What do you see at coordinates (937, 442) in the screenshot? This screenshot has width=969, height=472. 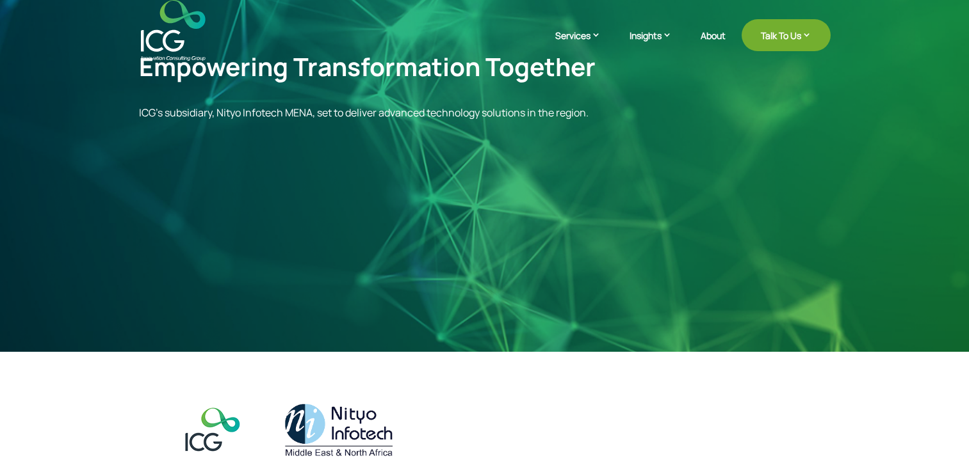 I see `div: Chat Widget` at bounding box center [937, 442].